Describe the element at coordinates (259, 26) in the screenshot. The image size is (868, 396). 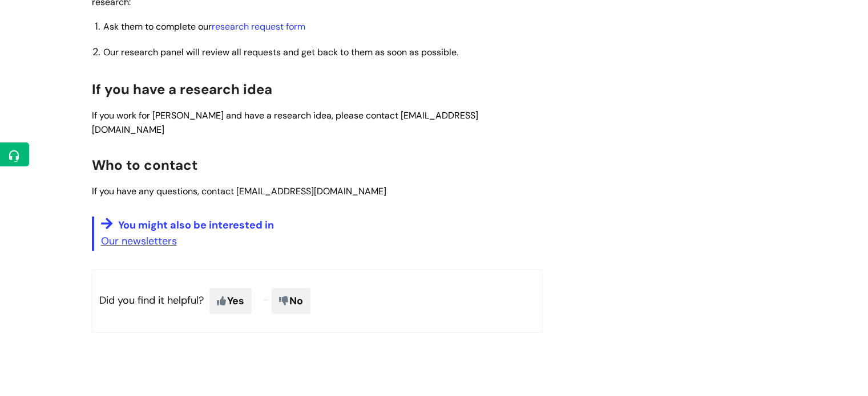
I see `a: research request form` at that location.